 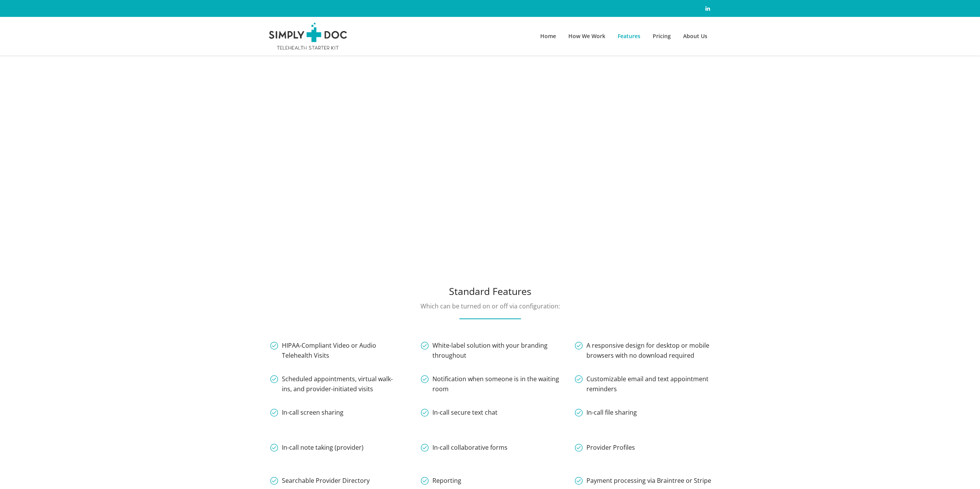 I want to click on h4: Reporting, so click(x=441, y=481).